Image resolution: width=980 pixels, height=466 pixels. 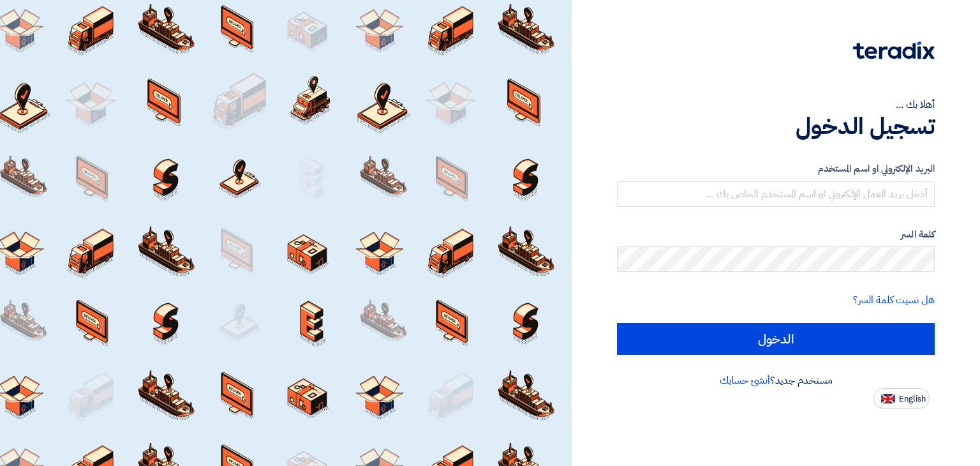 What do you see at coordinates (776, 194) in the screenshot?
I see `input: أدخل بريد العمل الإلكتروني او اسم المستخدم الخاص بك ...` at bounding box center [776, 194].